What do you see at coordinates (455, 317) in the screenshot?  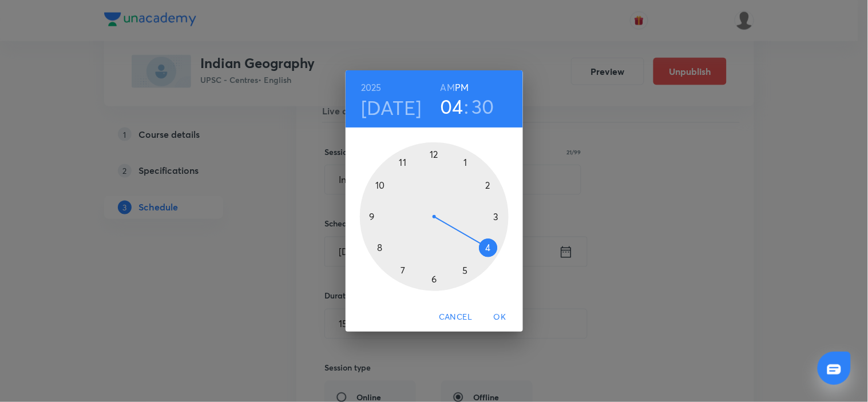 I see `span: Cancel` at bounding box center [455, 317].